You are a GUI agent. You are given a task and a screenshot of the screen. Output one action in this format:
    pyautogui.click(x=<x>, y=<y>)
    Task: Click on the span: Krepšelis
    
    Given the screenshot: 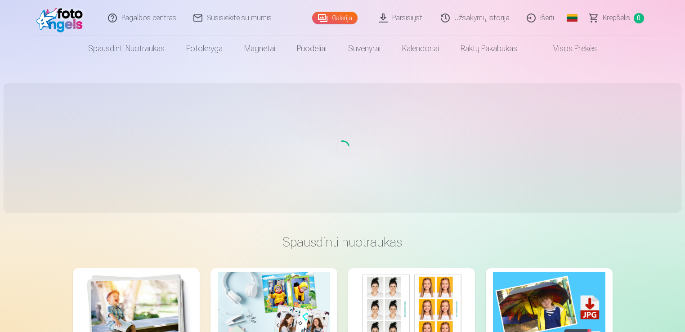 What is the action you would take?
    pyautogui.click(x=616, y=18)
    